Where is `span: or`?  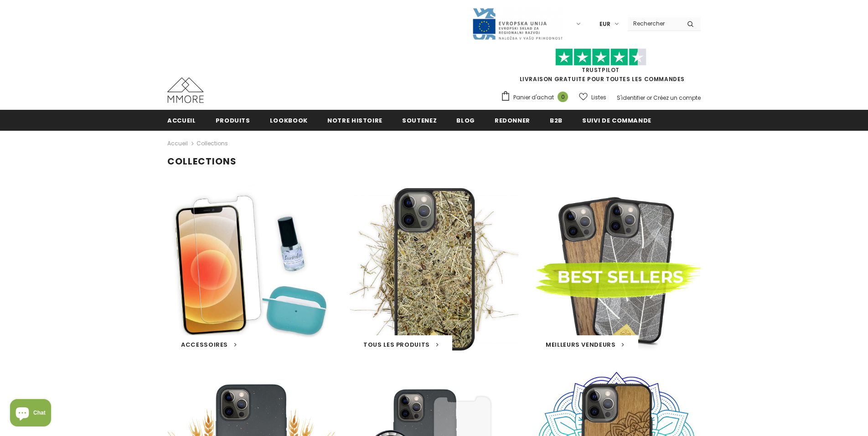
span: or is located at coordinates (649, 97).